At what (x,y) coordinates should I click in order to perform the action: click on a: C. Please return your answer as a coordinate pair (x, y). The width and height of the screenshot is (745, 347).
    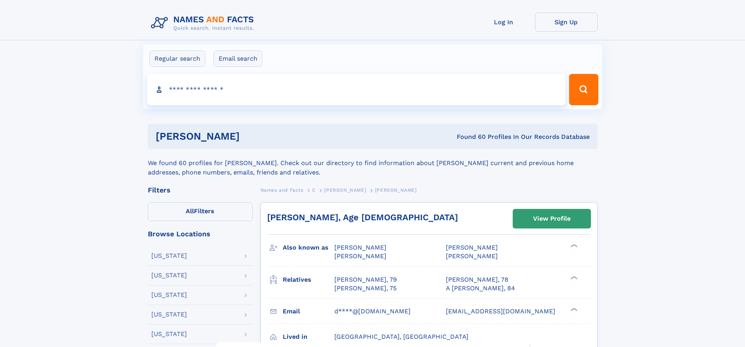
    Looking at the image, I should click on (314, 190).